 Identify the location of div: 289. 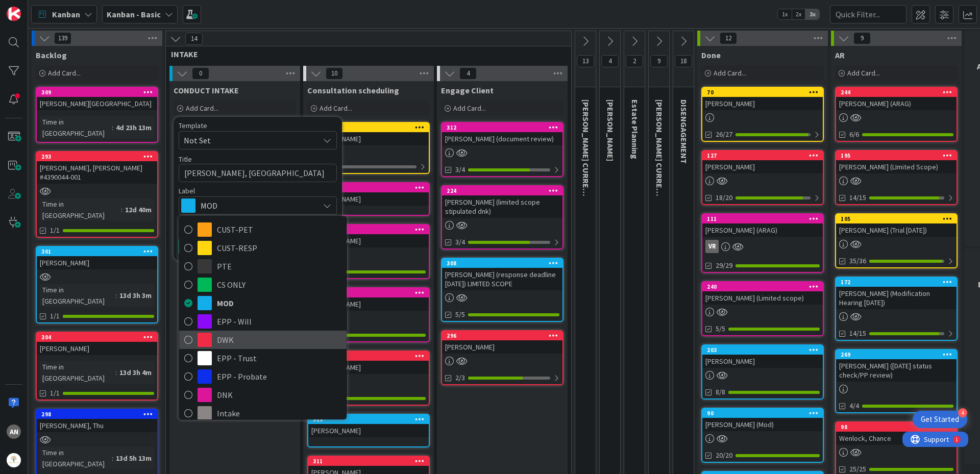
(368, 356).